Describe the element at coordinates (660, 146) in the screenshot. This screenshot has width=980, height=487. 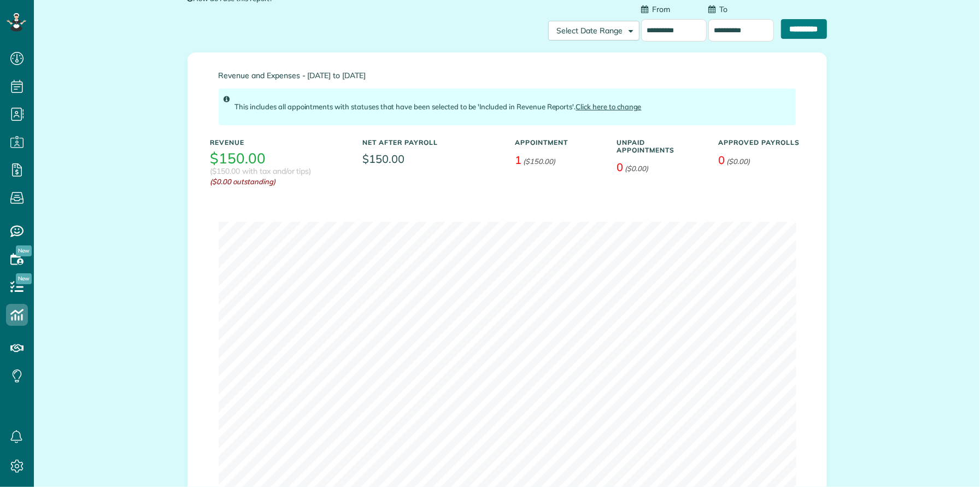
I see `h5: Unpaid Appointments` at that location.